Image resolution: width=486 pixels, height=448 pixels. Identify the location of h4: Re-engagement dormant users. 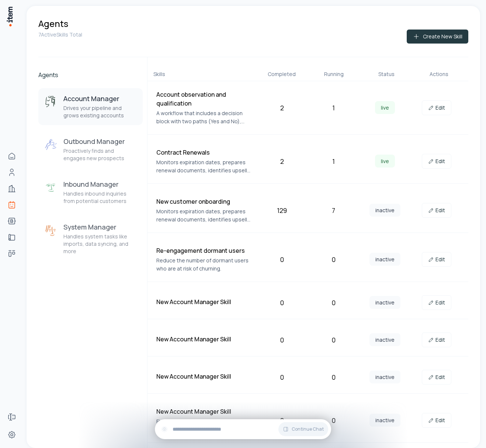
(206, 251).